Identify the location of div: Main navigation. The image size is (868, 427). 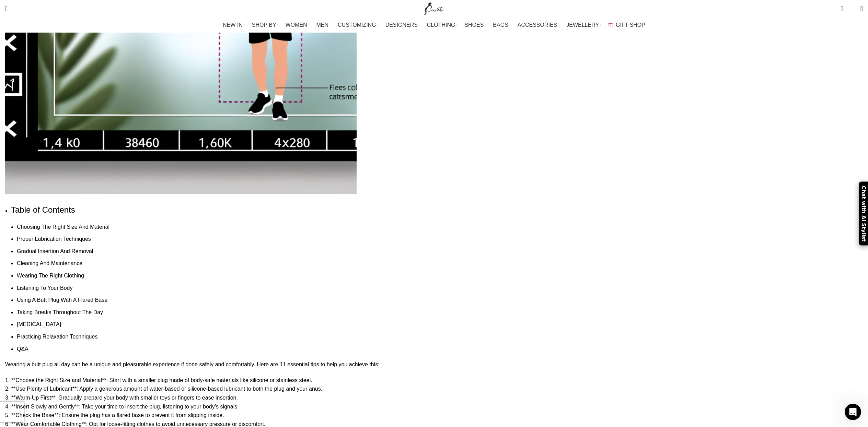
(434, 25).